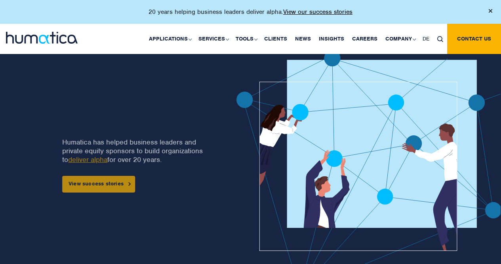  What do you see at coordinates (170, 39) in the screenshot?
I see `a: Applications` at bounding box center [170, 39].